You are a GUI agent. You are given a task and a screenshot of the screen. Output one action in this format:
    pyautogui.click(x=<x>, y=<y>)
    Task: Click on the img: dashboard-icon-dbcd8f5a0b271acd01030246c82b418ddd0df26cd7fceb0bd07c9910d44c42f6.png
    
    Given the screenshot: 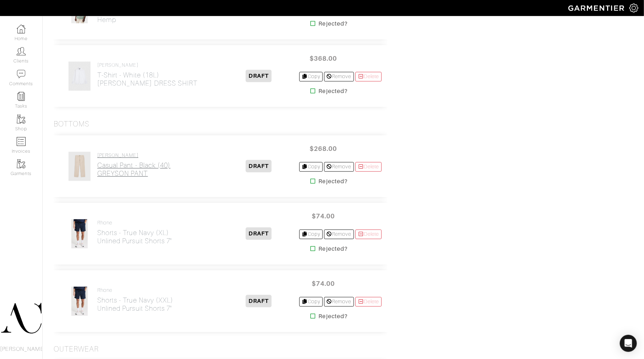 What is the action you would take?
    pyautogui.click(x=21, y=29)
    